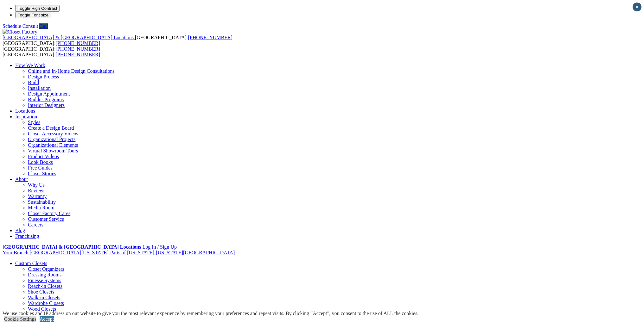  I want to click on a: Free Guides, so click(40, 168).